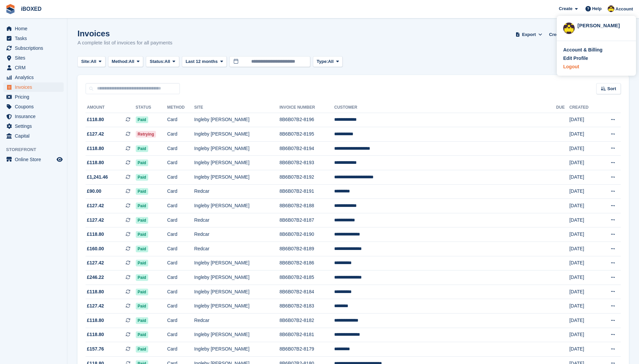  What do you see at coordinates (204, 61) in the screenshot?
I see `button: Last 12 months` at bounding box center [204, 61].